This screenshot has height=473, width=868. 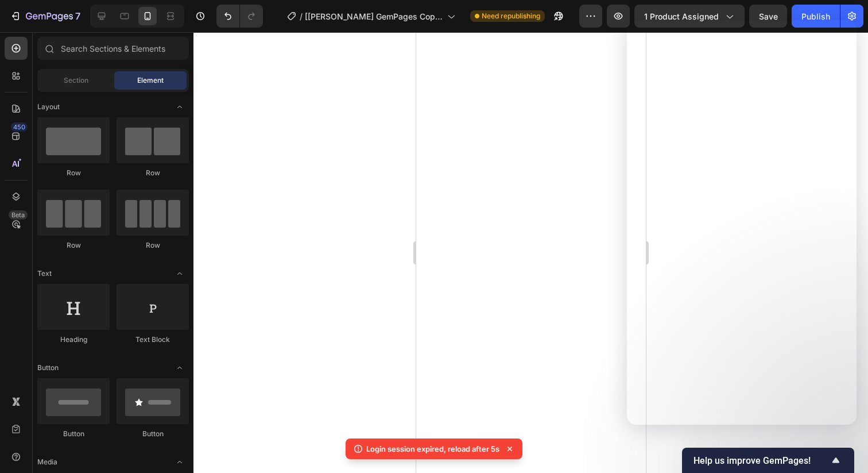 I want to click on div: Undo/Redo, so click(x=240, y=16).